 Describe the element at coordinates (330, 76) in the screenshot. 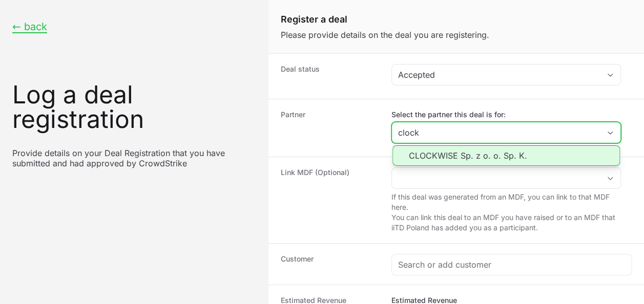

I see `dt: Deal status` at that location.